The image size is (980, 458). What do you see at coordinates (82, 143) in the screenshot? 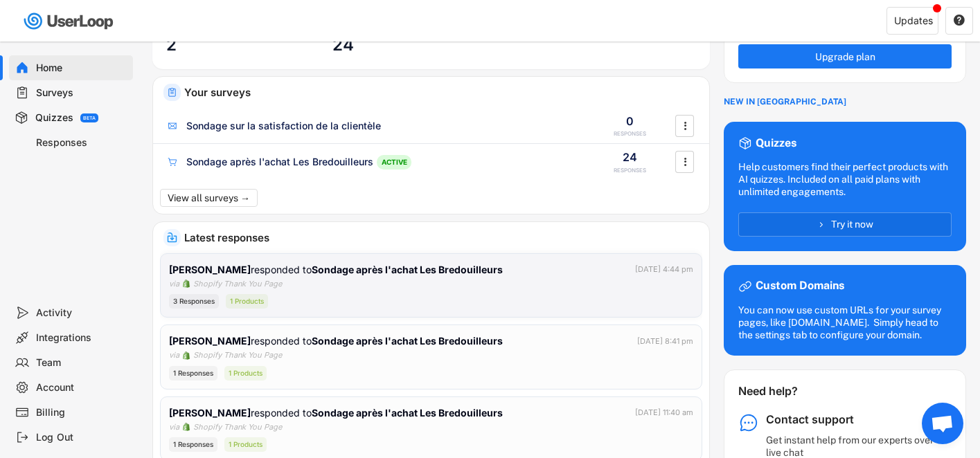
I see `div: Responses` at bounding box center [82, 143].